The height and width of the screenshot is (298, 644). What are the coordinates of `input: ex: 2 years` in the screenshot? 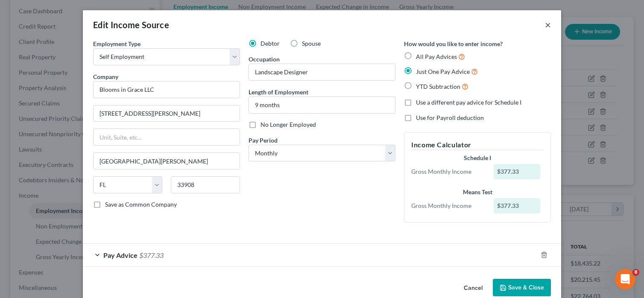 It's located at (322, 105).